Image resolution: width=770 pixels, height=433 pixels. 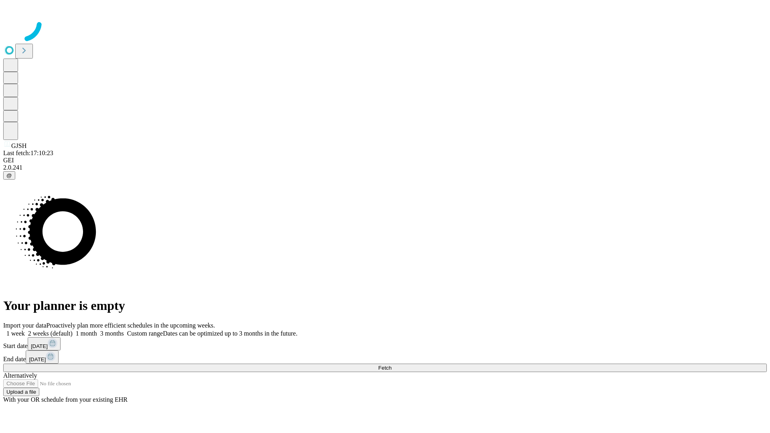 What do you see at coordinates (112, 333) in the screenshot?
I see `span: 3 months` at bounding box center [112, 333].